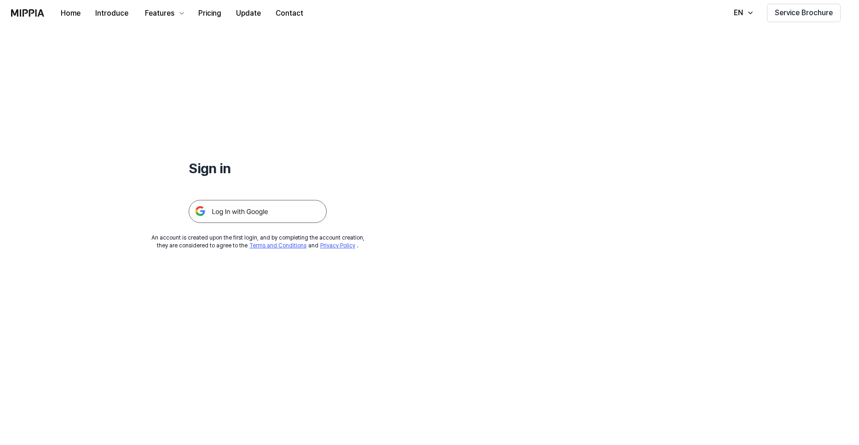 This screenshot has height=445, width=859. I want to click on a: Home, so click(70, 13).